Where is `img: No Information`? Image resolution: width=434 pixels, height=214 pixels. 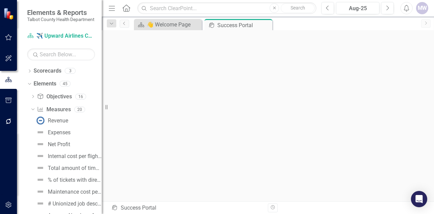 img: No Information is located at coordinates (40, 120).